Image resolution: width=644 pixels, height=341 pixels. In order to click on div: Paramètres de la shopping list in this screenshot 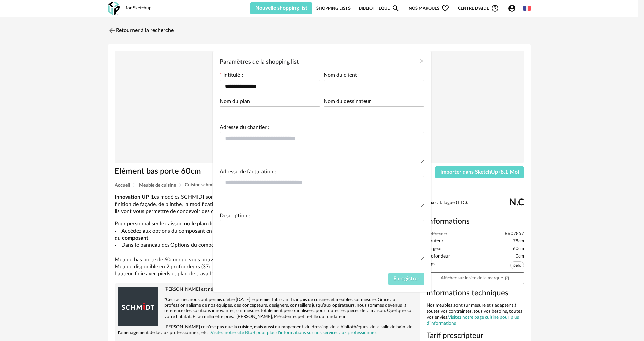, I will do `click(322, 171)`.